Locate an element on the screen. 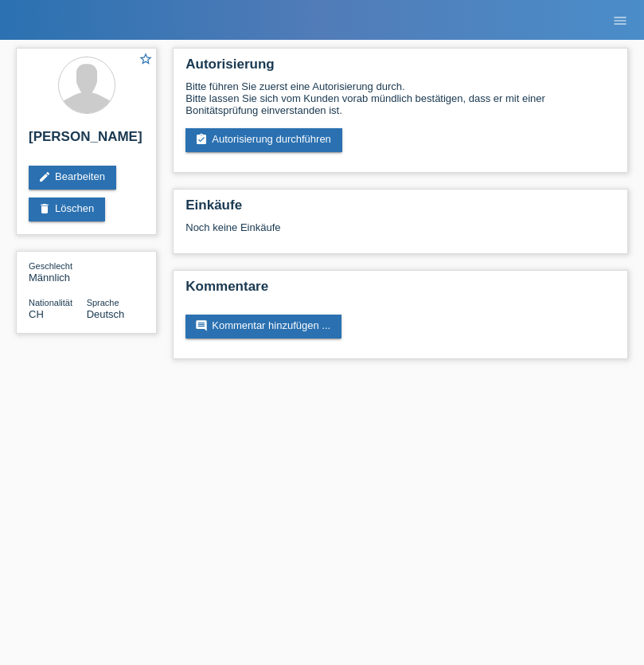 This screenshot has width=644, height=665. span: Sprache is located at coordinates (103, 303).